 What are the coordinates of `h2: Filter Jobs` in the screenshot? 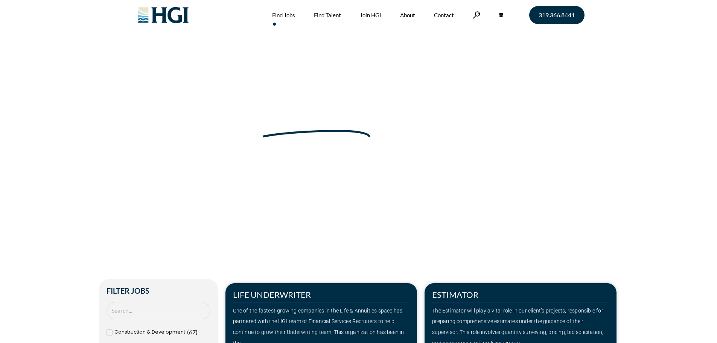 It's located at (159, 291).